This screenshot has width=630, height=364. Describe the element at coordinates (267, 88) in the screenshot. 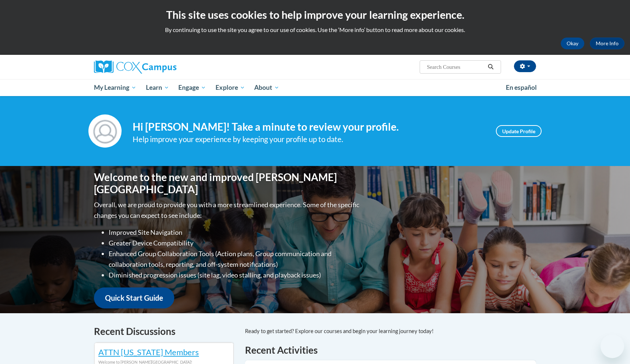

I see `a: About` at that location.